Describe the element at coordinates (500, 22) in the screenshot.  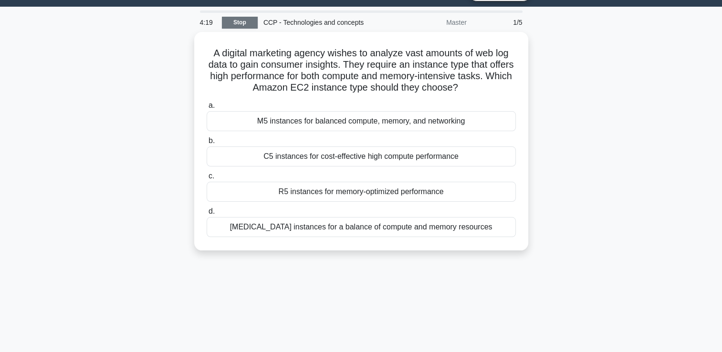
I see `div: 1/5` at that location.